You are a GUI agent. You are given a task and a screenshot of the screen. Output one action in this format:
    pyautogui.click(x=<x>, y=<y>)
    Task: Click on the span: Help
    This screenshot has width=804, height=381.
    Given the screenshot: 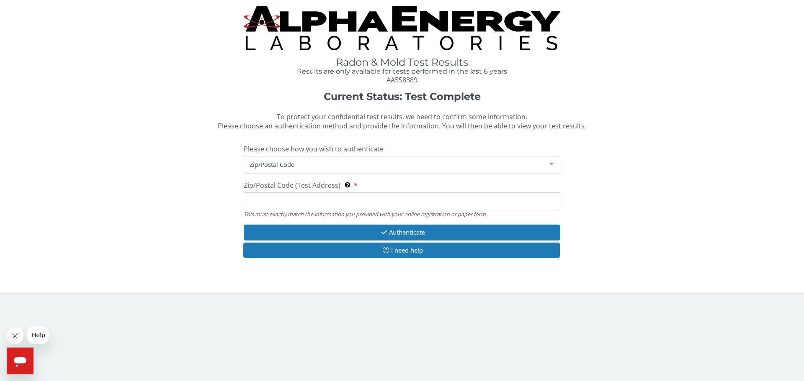 What is the action you would take?
    pyautogui.click(x=12, y=9)
    